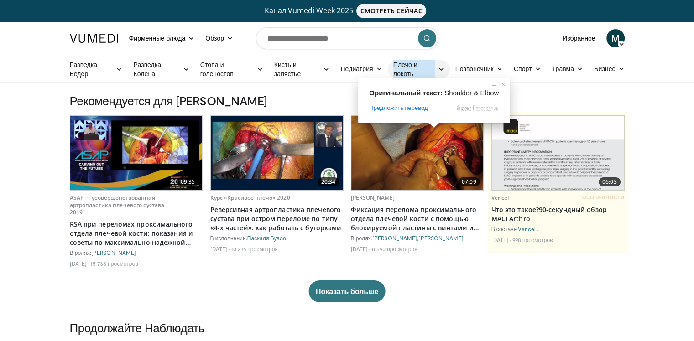 The image size is (694, 341). I want to click on a: Реверсивная артропластика плечевого сустава при остром переломе по типу «4-х частей»: как работат..., so click(277, 219).